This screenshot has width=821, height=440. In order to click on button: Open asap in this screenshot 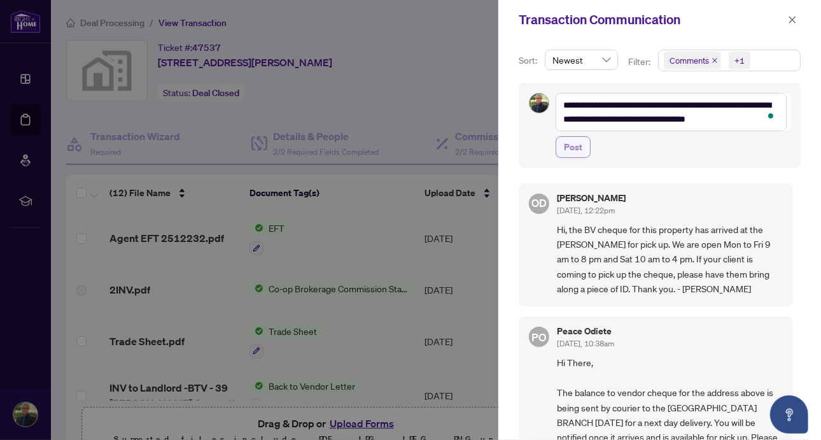, I will do `click(789, 414)`.